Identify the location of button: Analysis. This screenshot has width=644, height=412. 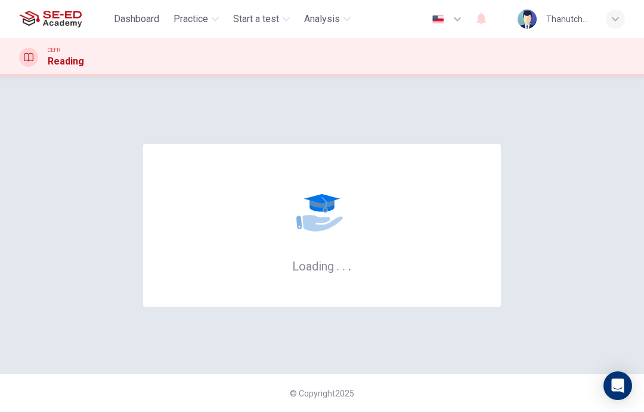
(327, 19).